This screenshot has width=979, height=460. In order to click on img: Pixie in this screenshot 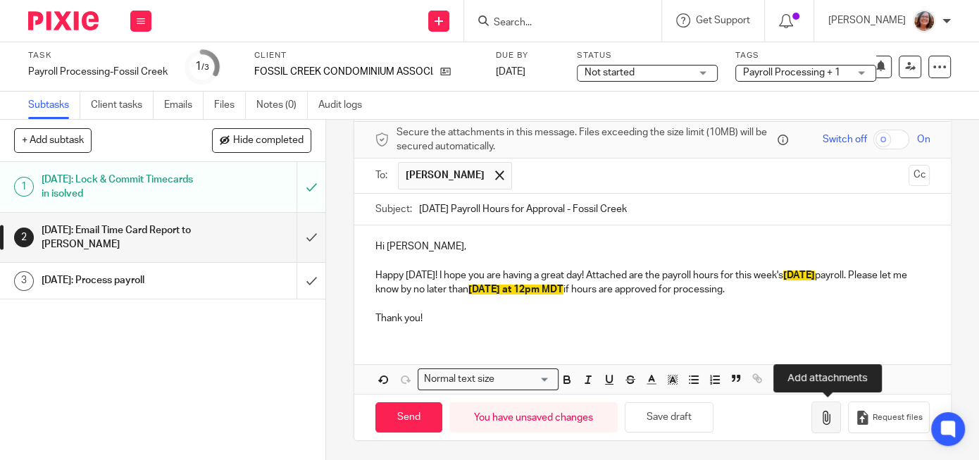, I will do `click(63, 20)`.